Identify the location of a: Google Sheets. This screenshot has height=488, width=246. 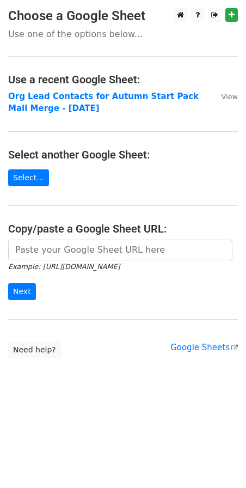
(204, 348).